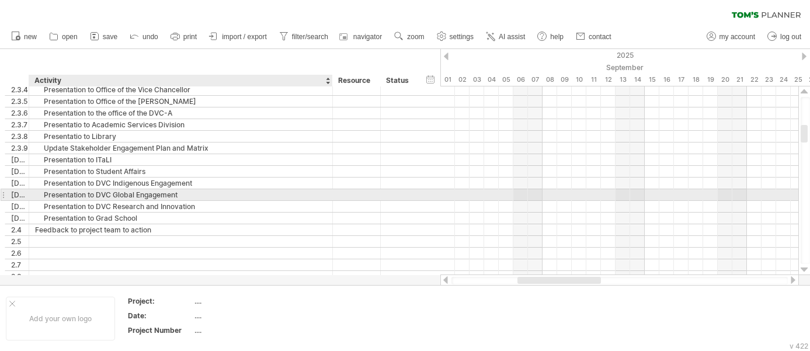  Describe the element at coordinates (455, 37) in the screenshot. I see `a: settings` at that location.